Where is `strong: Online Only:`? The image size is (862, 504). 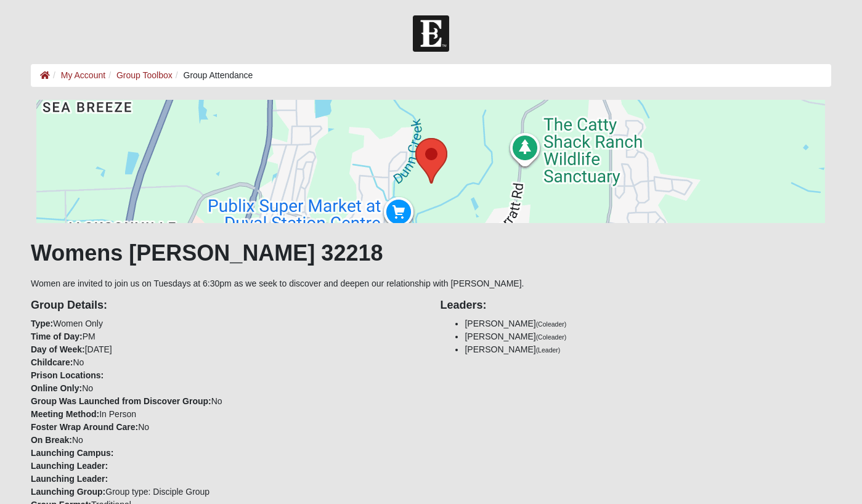
strong: Online Only: is located at coordinates (56, 388).